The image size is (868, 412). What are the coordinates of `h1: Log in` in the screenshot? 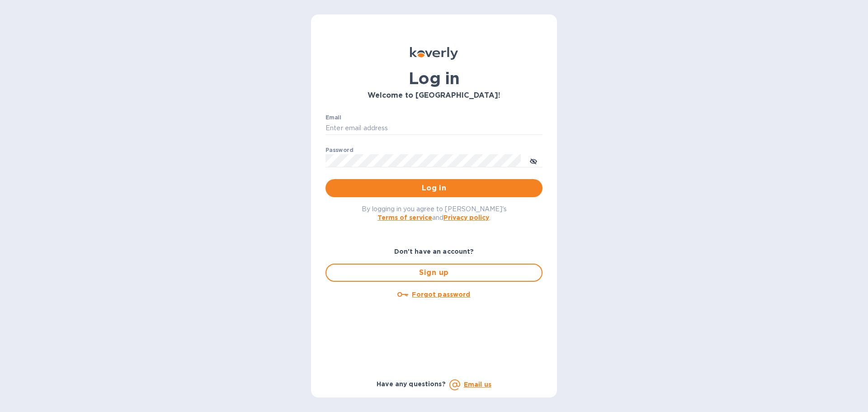 It's located at (434, 78).